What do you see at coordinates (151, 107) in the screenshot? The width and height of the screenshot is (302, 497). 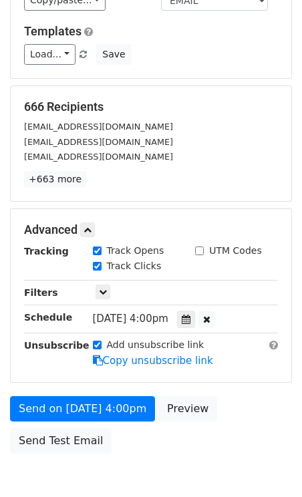 I see `h5: 666 Recipients` at bounding box center [151, 107].